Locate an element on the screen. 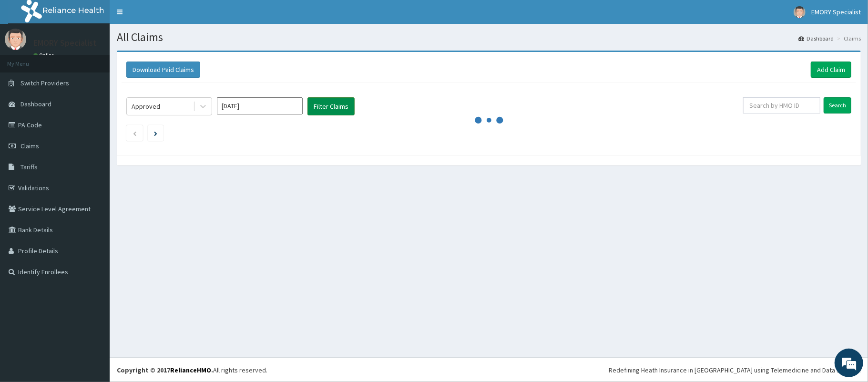 This screenshot has height=382, width=868. a: Add Claim is located at coordinates (831, 70).